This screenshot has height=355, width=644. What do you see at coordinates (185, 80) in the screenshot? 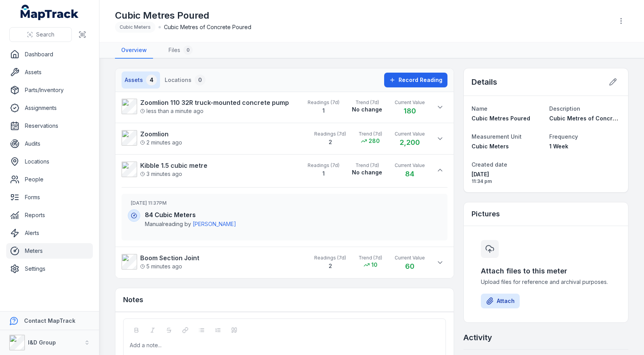
I see `button: Locations0` at bounding box center [185, 80].